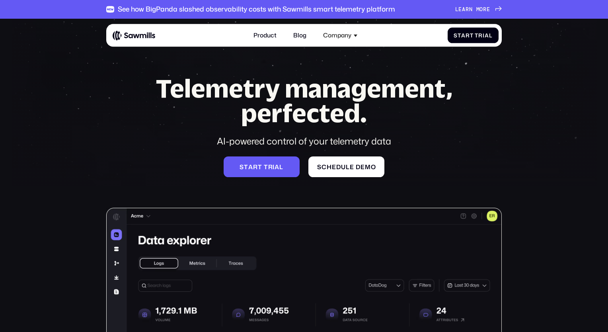  I want to click on span: c, so click(324, 167).